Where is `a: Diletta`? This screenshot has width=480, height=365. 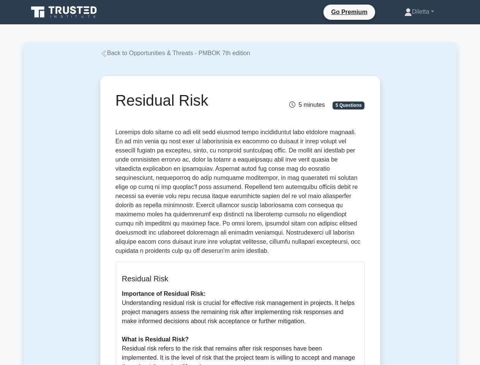 a: Diletta is located at coordinates (419, 12).